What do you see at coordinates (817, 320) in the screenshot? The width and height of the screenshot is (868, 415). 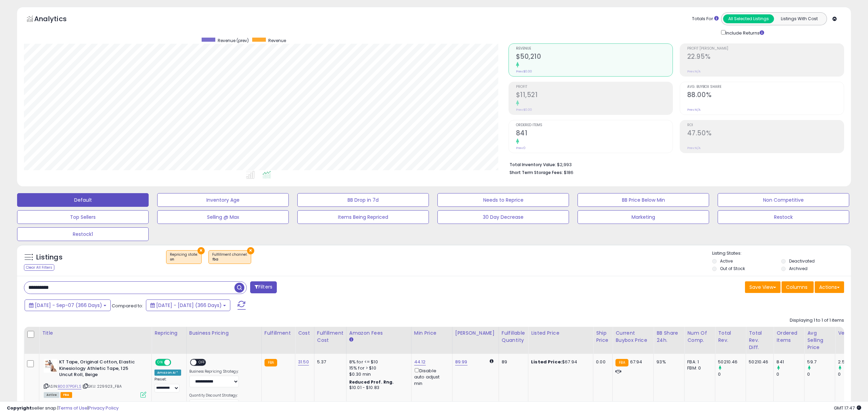 I see `div: Displaying 1 to 1 of 1 items` at bounding box center [817, 320].